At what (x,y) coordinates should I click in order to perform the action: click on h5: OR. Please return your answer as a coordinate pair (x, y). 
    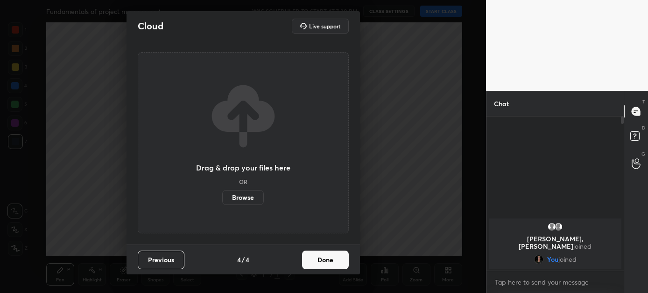
    Looking at the image, I should click on (243, 182).